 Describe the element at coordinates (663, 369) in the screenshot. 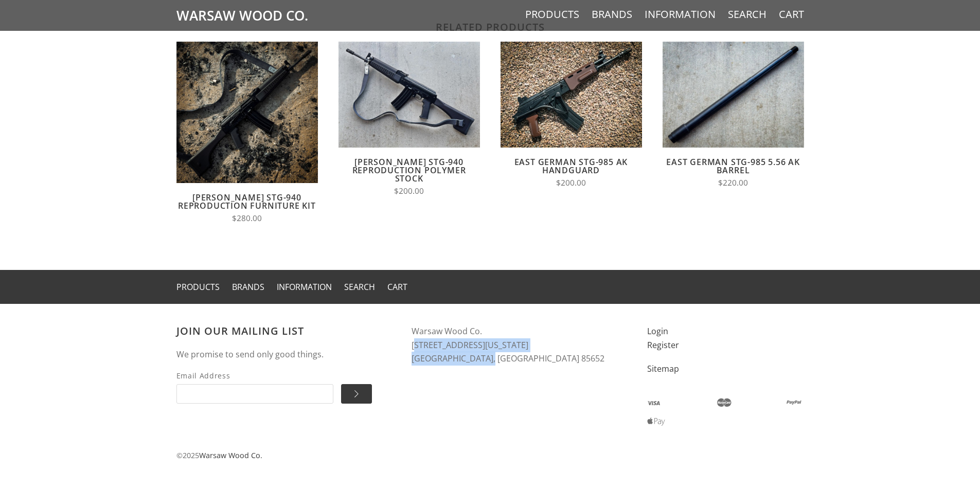

I see `a: Sitemap` at that location.